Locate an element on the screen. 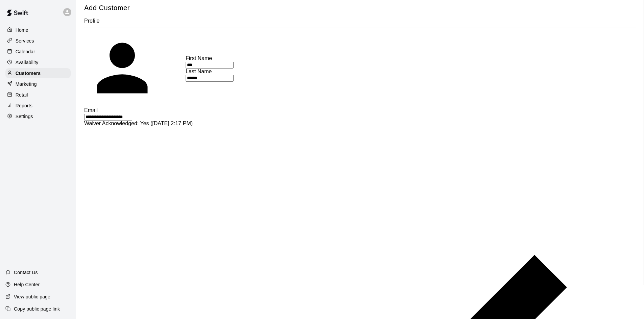 The width and height of the screenshot is (644, 319). a: Reports is located at coordinates (38, 106).